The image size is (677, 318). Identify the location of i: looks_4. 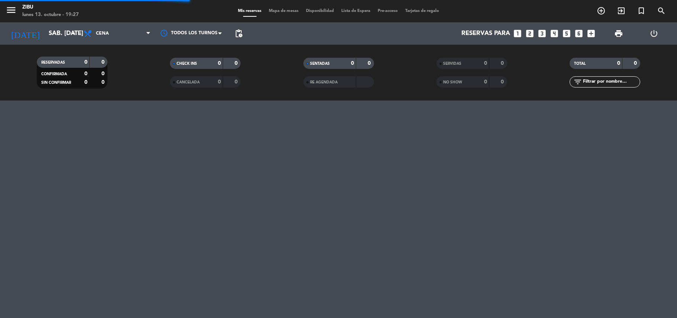
(555, 33).